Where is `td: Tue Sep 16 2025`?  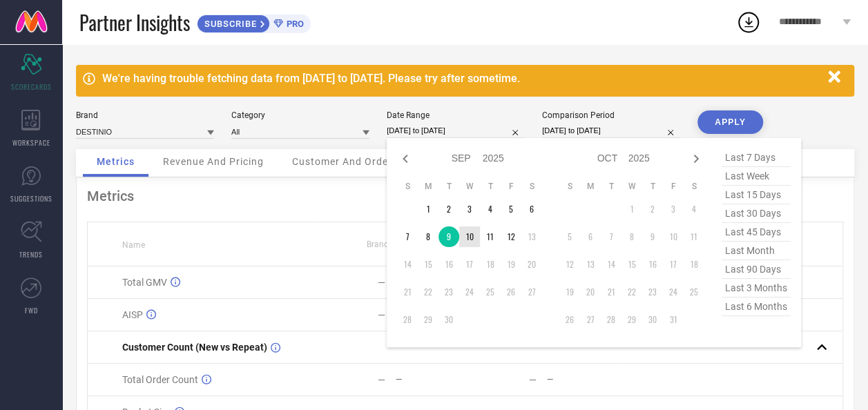 td: Tue Sep 16 2025 is located at coordinates (448, 265).